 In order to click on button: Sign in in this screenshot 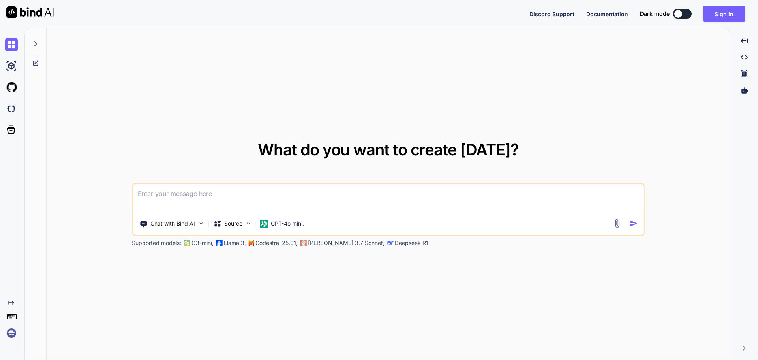, I will do `click(724, 14)`.